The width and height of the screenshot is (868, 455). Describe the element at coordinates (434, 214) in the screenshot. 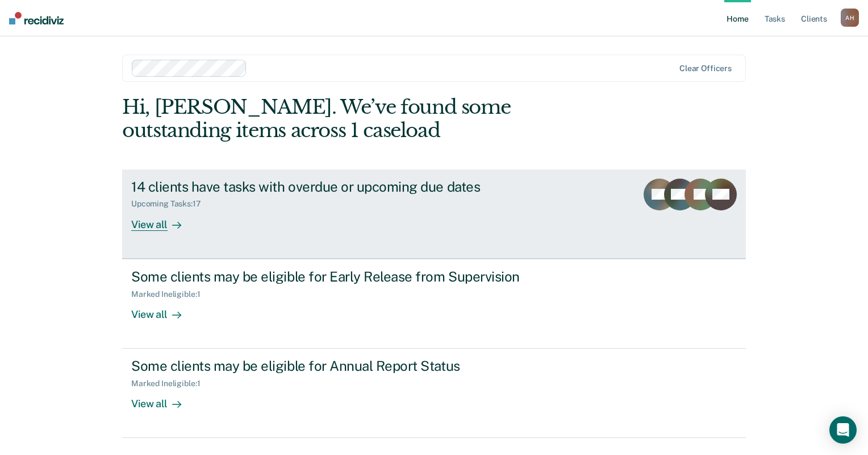

I see `a: 14 clients have tasks with overdue or upcoming due datesUpcoming Tasks:17View all` at that location.